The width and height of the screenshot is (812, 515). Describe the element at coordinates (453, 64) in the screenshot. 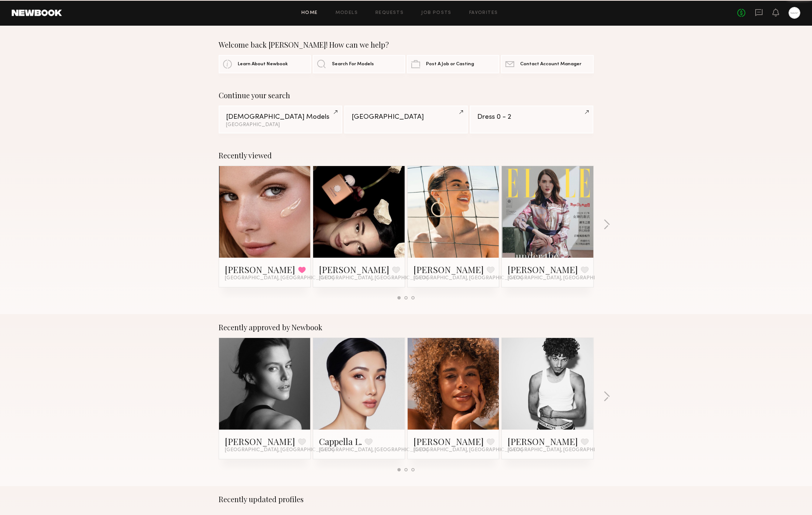

I see `a: Post A Job or Casting` at that location.